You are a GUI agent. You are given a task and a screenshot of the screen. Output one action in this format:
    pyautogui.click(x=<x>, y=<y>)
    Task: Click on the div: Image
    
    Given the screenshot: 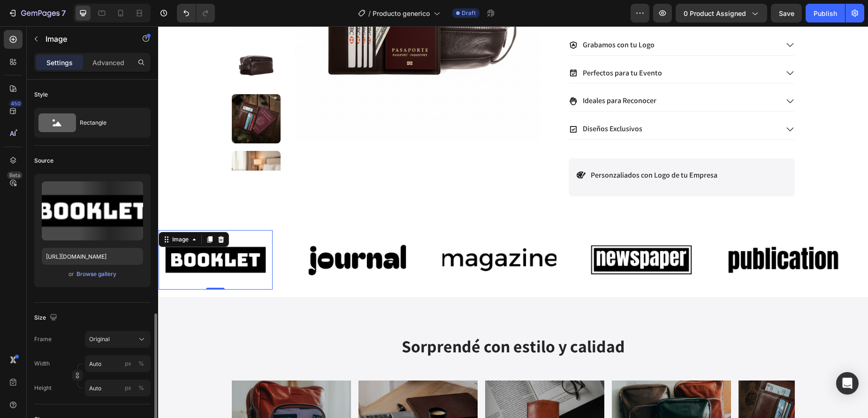 What is the action you would take?
    pyautogui.click(x=22, y=213)
    